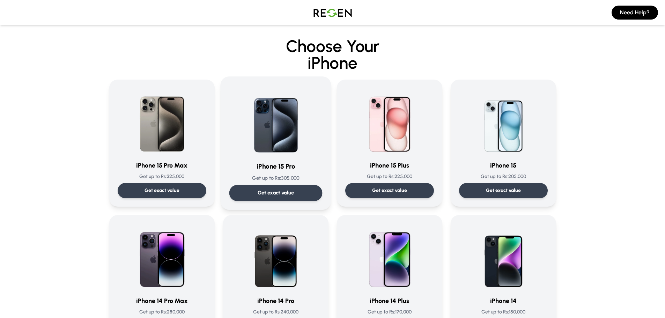 This screenshot has width=665, height=318. I want to click on img: iPhone 15 Plus, so click(389, 121).